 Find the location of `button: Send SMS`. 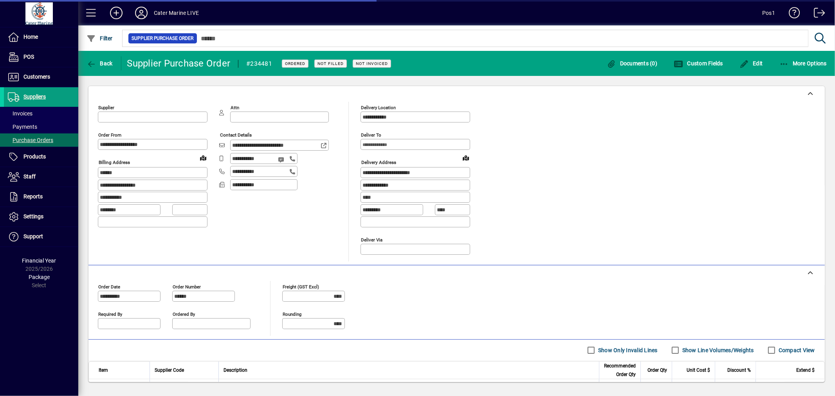

button: Send SMS is located at coordinates (282, 160).